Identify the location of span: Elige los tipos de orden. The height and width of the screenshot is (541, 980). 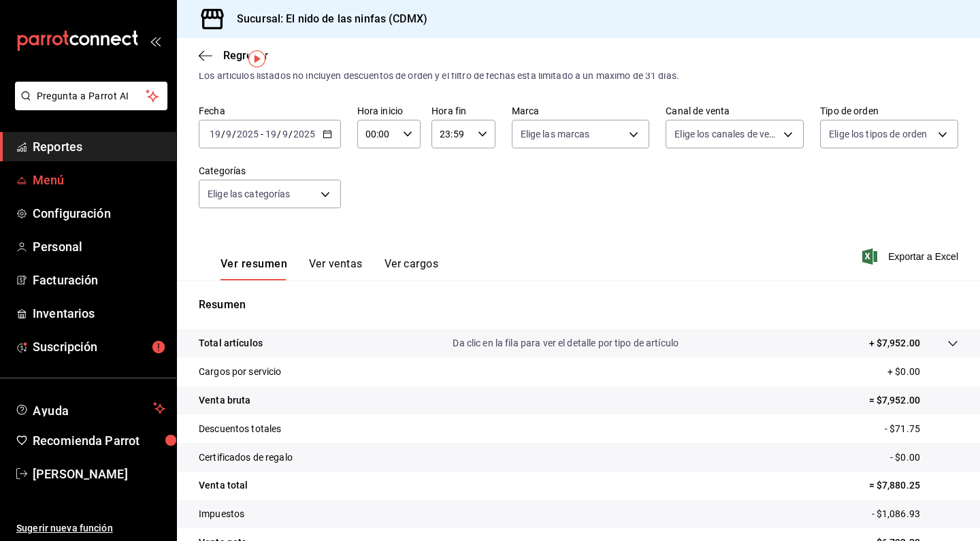
(878, 134).